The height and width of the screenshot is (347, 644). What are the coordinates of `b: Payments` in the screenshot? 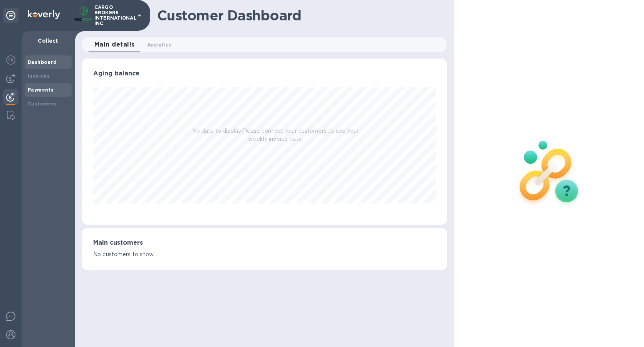 It's located at (41, 89).